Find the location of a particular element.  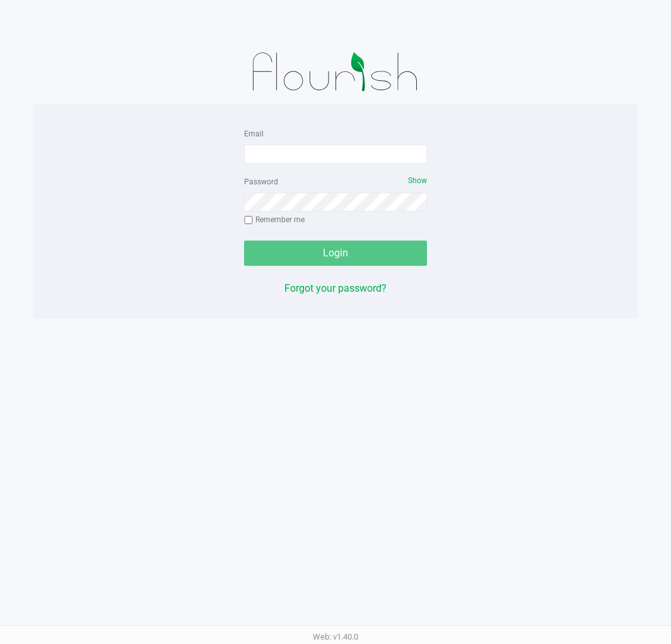

button: Forgot your password? is located at coordinates (336, 289).